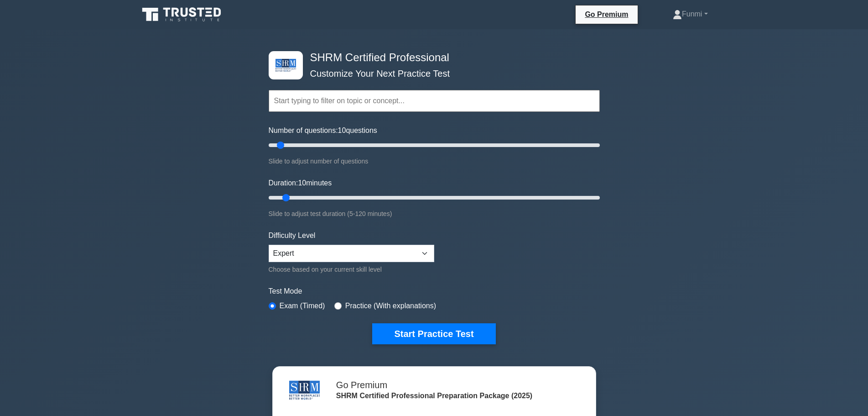 This screenshot has width=868, height=416. What do you see at coordinates (303, 306) in the screenshot?
I see `label: Exam (Timed)` at bounding box center [303, 306].